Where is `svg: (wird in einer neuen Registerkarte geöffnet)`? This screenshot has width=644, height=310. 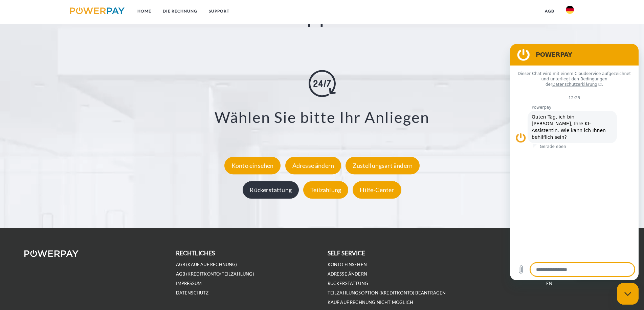
svg: (wird in einer neuen Registerkarte geöffnet) is located at coordinates (89, 40).